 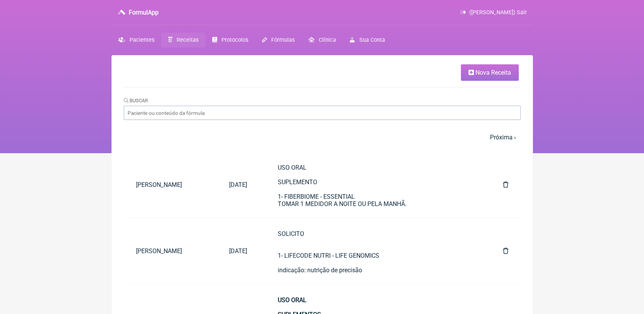 What do you see at coordinates (283, 40) in the screenshot?
I see `span: Fórmulas` at bounding box center [283, 40].